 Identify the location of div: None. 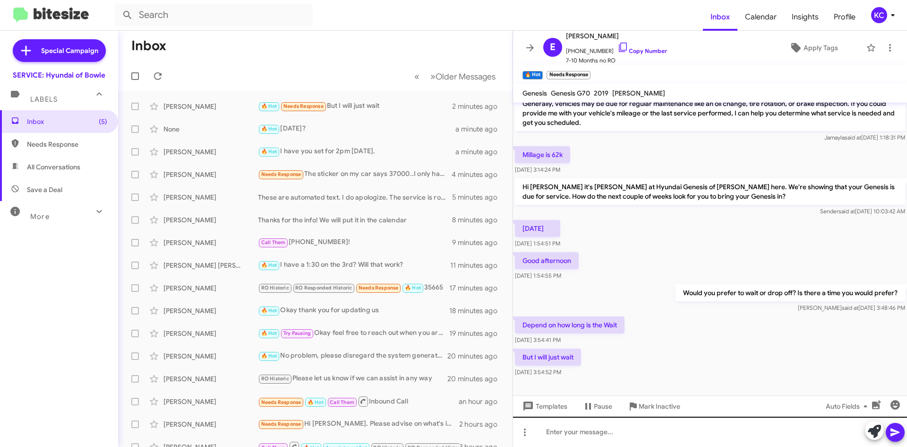
(211, 129).